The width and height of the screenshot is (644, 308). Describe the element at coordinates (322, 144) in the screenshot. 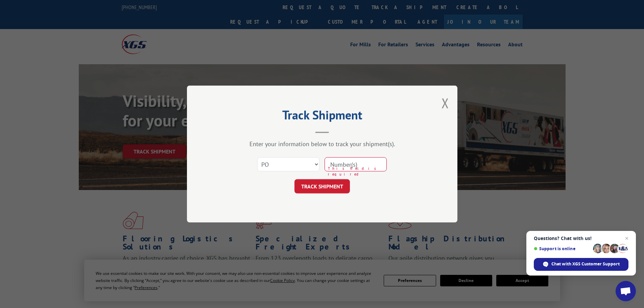

I see `div: Enter your information below to track your shipment(s).` at that location.